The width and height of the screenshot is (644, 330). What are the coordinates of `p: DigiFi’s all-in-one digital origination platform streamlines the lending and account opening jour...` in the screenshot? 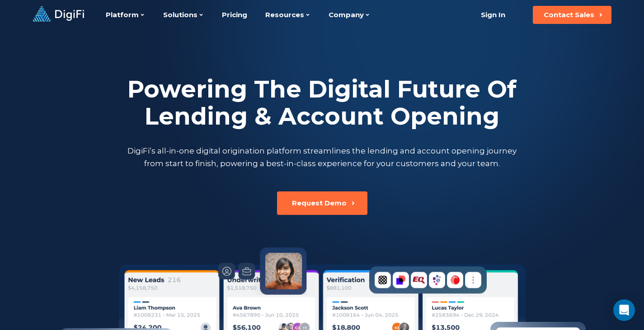 It's located at (322, 157).